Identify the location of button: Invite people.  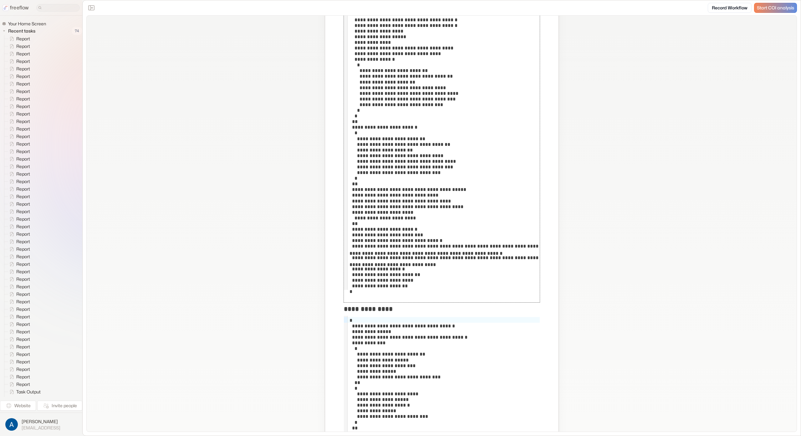
(60, 405).